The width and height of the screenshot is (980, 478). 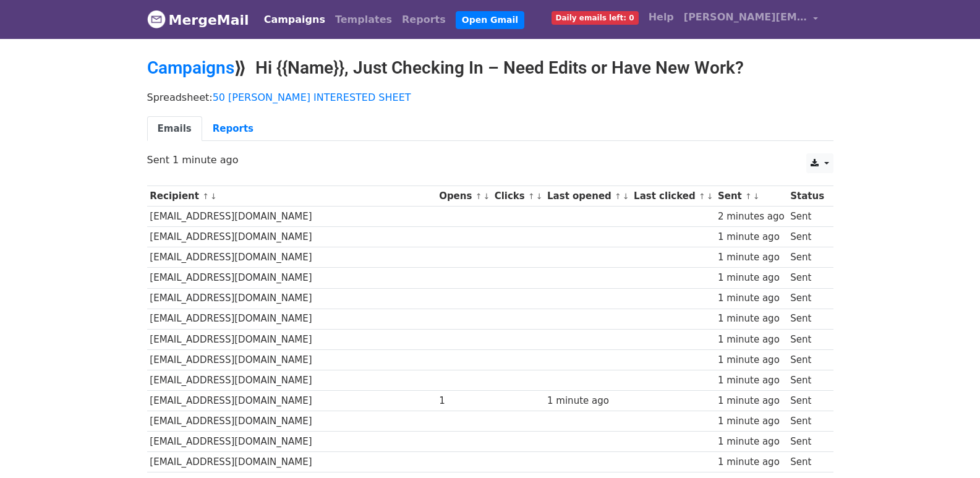 I want to click on th: Last opened, so click(x=587, y=196).